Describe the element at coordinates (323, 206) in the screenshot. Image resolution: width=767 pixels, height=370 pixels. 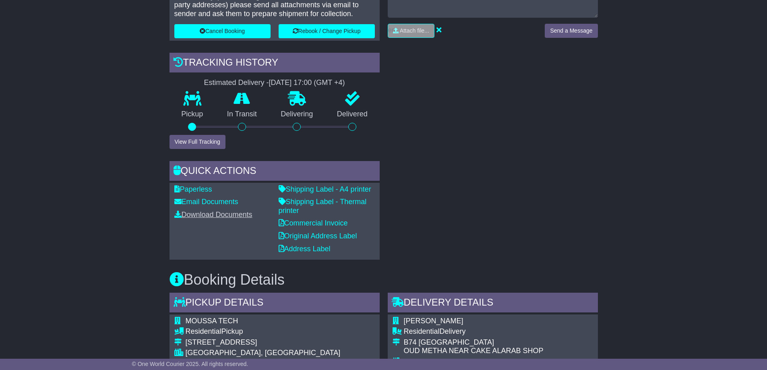
I see `a: Shipping Label - Thermal printer` at that location.